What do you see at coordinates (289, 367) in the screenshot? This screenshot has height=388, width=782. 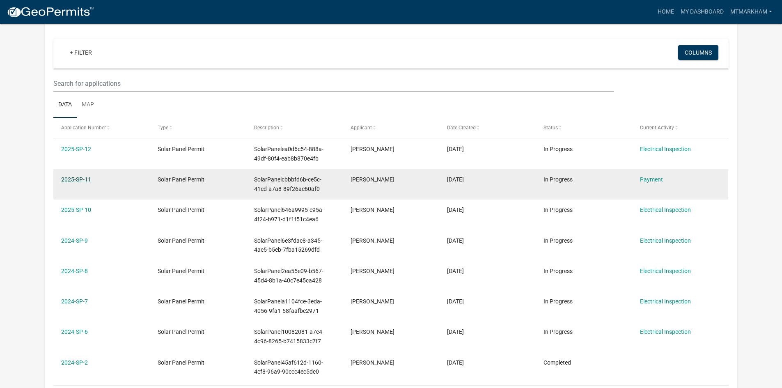 I see `span: SolarPanel45af612d-1160-4cf8-96a9-90ccc4ec5dc0` at bounding box center [289, 367].